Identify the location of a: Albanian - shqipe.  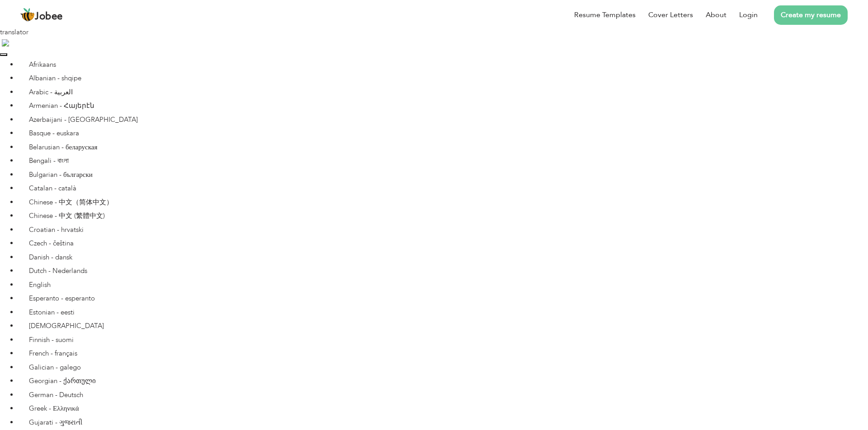
(443, 78).